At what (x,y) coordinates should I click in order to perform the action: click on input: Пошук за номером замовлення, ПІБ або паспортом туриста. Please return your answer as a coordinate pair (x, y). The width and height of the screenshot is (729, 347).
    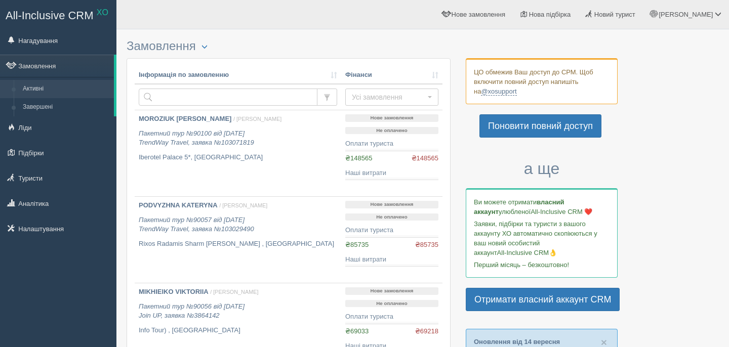
    Looking at the image, I should click on (228, 97).